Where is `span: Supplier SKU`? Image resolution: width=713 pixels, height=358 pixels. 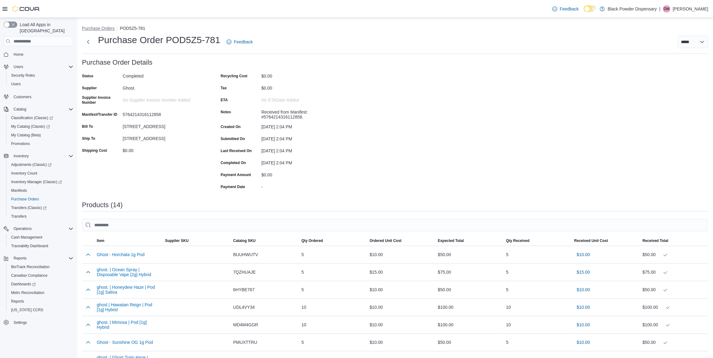 span: Supplier SKU is located at coordinates (176, 241).